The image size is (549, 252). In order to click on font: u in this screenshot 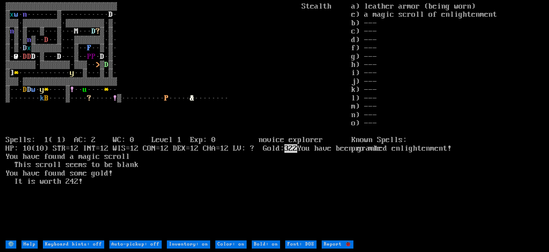, I will do `click(85, 90)`.